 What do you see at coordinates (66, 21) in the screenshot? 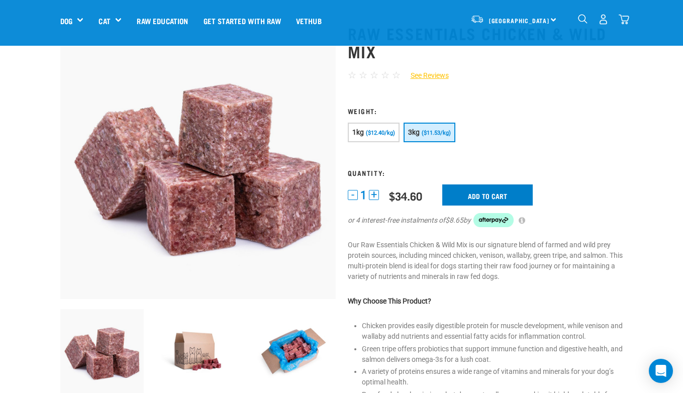
I see `a: Dog` at bounding box center [66, 21].